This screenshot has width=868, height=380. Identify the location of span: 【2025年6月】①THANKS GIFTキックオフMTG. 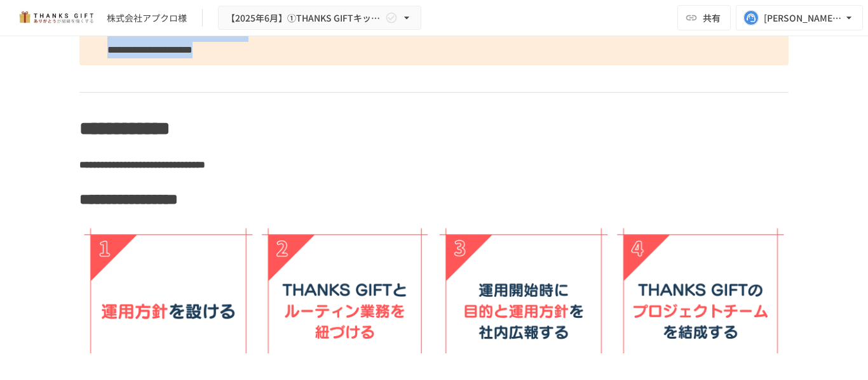
(305, 18).